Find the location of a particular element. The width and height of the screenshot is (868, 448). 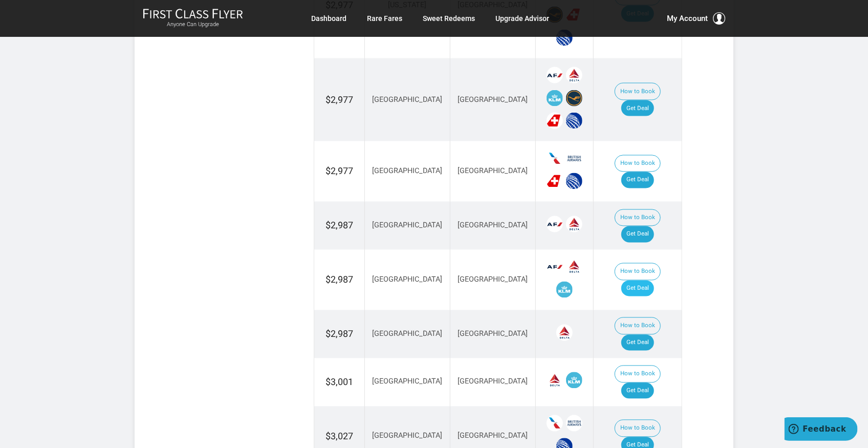

a: First Class FlyerAnyone Can Upgrade is located at coordinates (193, 18).